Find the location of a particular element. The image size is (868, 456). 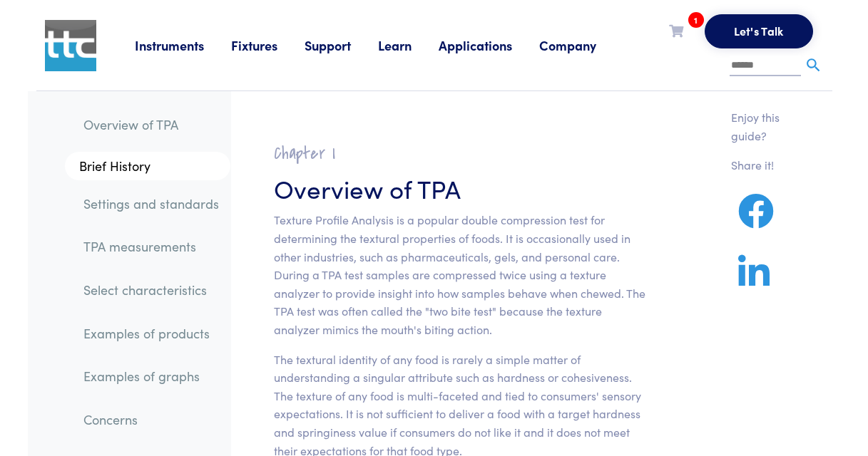

a: 1 is located at coordinates (676, 30).